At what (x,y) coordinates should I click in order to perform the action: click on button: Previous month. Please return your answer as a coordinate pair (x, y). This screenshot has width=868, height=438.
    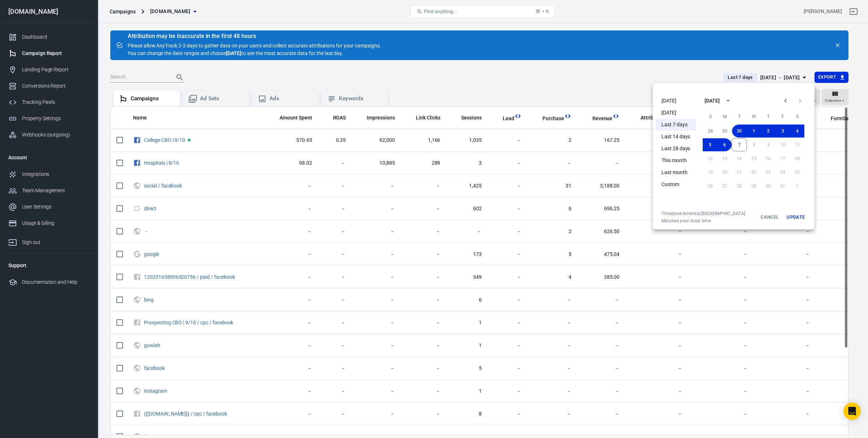
    Looking at the image, I should click on (786, 100).